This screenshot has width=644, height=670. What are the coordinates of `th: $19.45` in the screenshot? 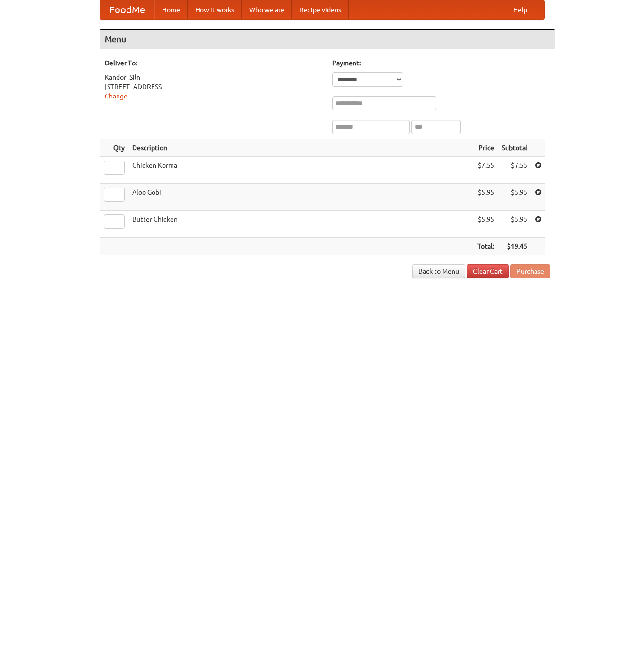 It's located at (515, 246).